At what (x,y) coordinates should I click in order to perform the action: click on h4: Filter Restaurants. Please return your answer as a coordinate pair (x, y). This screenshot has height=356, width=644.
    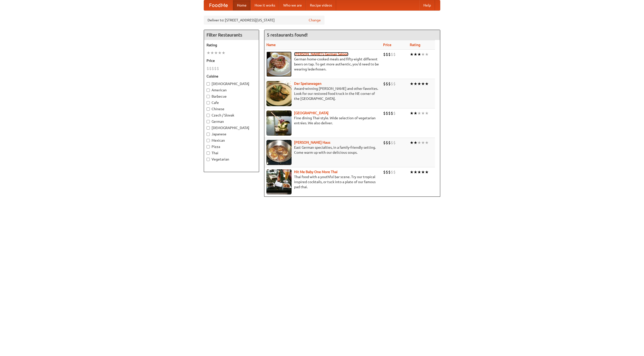
    Looking at the image, I should click on (232, 35).